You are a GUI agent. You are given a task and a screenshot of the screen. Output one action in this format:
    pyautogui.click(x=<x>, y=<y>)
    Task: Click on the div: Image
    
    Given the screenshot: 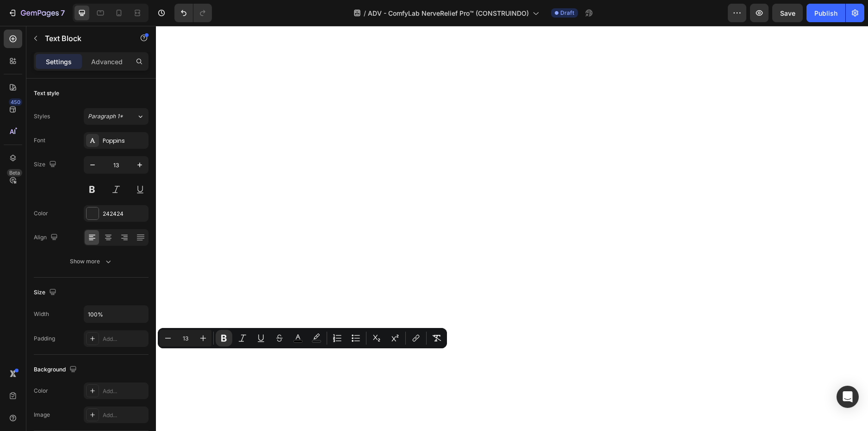 What is the action you would take?
    pyautogui.click(x=42, y=415)
    